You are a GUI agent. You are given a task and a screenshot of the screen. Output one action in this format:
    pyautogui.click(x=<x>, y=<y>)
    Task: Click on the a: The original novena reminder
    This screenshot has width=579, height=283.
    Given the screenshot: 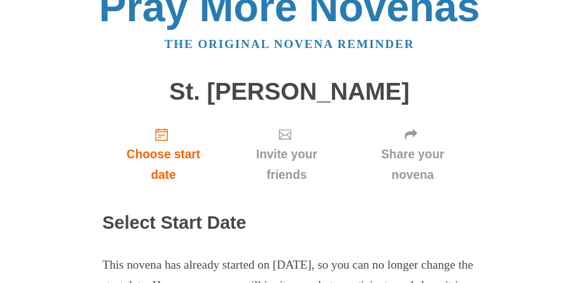 What is the action you would take?
    pyautogui.click(x=289, y=44)
    